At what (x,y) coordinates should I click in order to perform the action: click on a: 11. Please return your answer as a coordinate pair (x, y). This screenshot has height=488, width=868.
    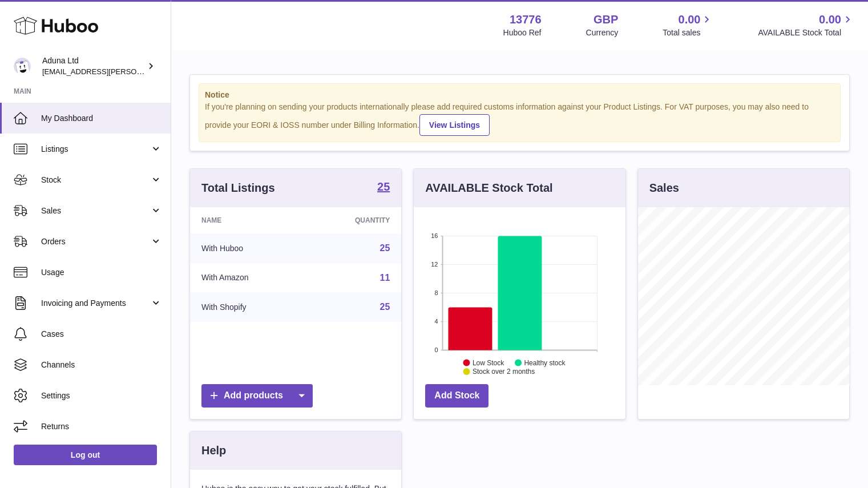
    Looking at the image, I should click on (385, 277).